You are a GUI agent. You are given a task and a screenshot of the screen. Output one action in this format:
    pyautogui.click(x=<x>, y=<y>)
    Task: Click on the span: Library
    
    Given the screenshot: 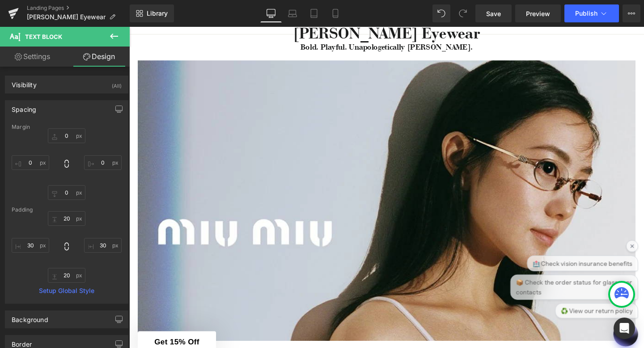 What is the action you would take?
    pyautogui.click(x=157, y=13)
    